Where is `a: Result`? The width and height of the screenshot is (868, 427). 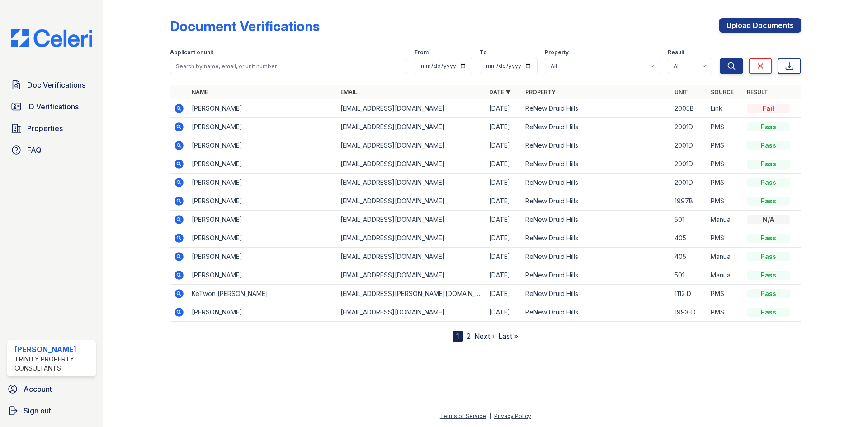 a: Result is located at coordinates (758, 92).